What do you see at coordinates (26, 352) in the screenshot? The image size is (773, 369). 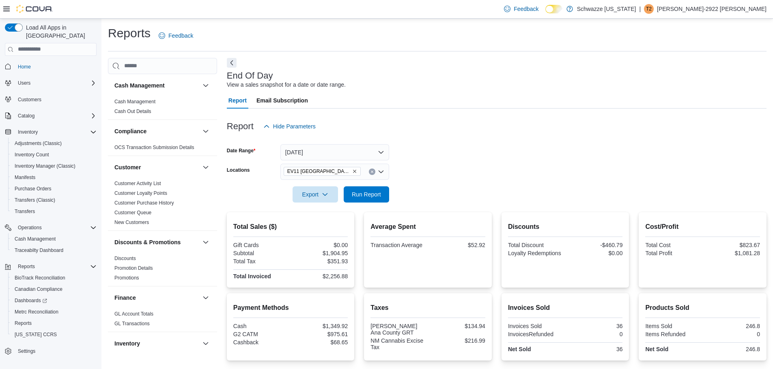 I see `a: Settings` at bounding box center [26, 352].